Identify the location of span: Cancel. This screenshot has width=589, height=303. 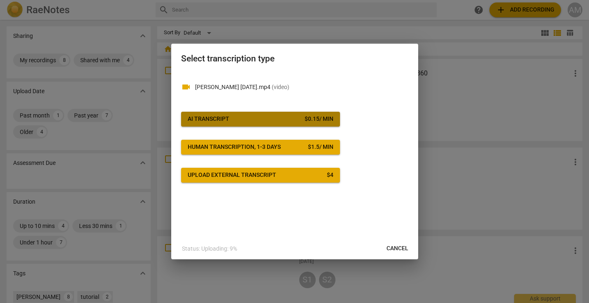
(397, 248).